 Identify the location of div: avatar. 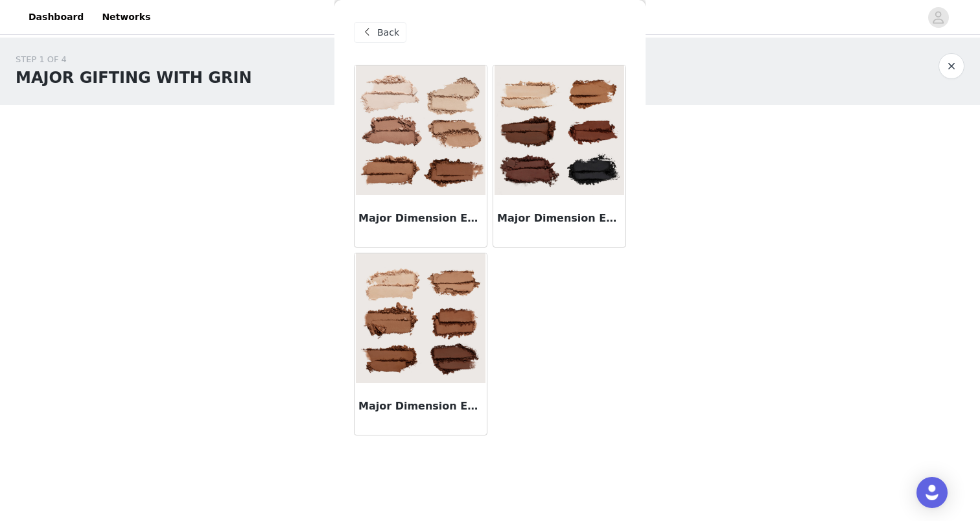
(938, 17).